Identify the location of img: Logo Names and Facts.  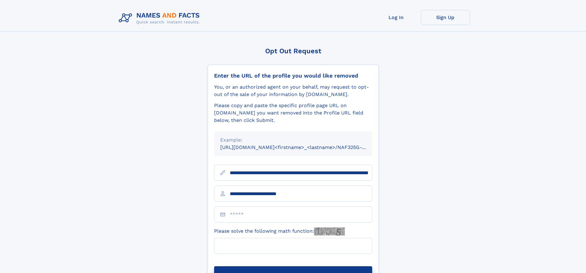
(161, 18).